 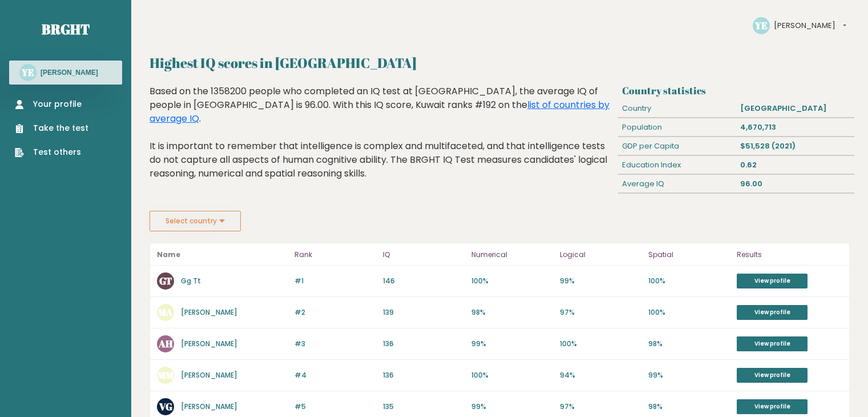 I want to click on text: VG, so click(x=165, y=406).